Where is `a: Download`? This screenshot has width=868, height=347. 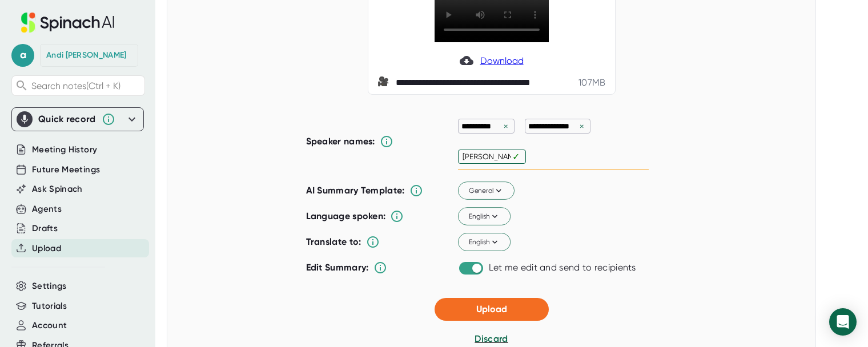 a: Download is located at coordinates (491, 61).